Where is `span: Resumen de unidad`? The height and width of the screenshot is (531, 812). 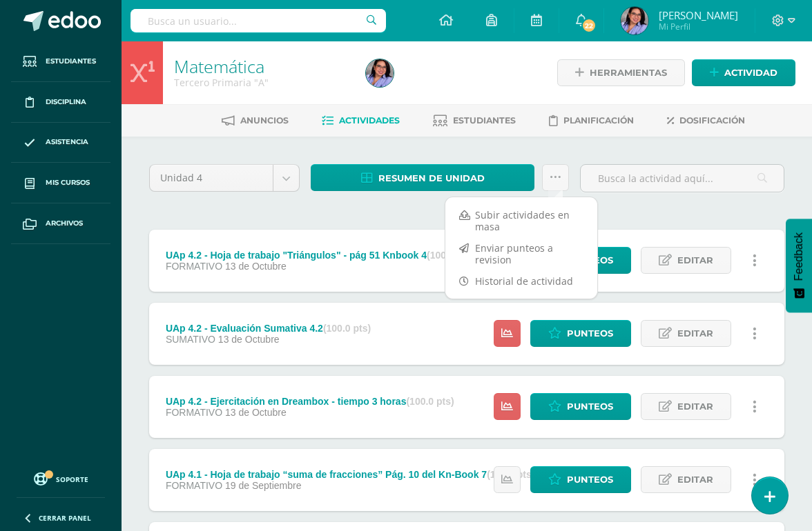 span: Resumen de unidad is located at coordinates (432, 178).